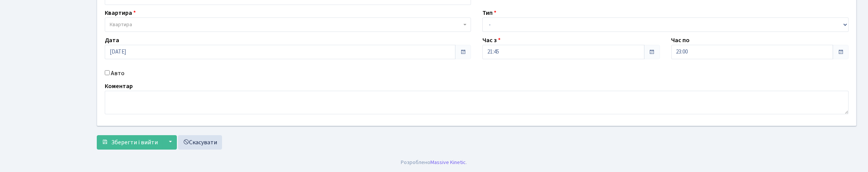  Describe the element at coordinates (491, 40) in the screenshot. I see `label: Час з` at that location.